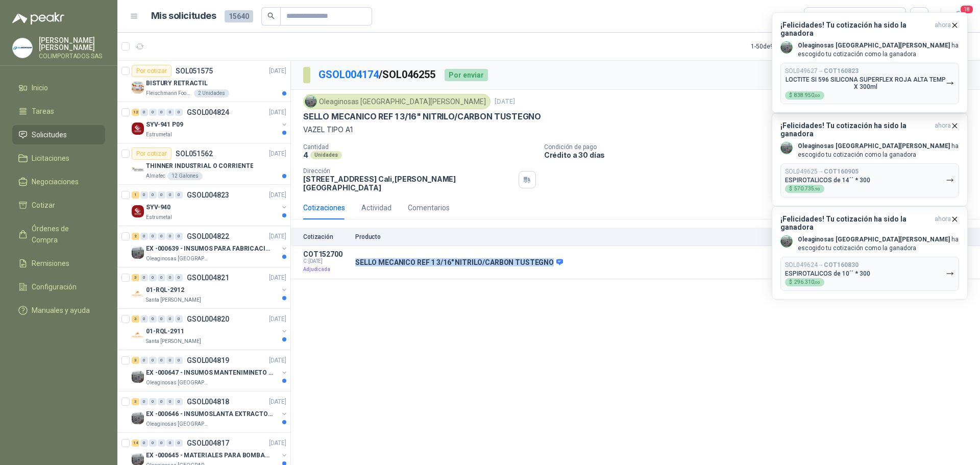 This screenshot has height=465, width=980. Describe the element at coordinates (822, 265) in the screenshot. I see `p: SOL049624 →` at that location.